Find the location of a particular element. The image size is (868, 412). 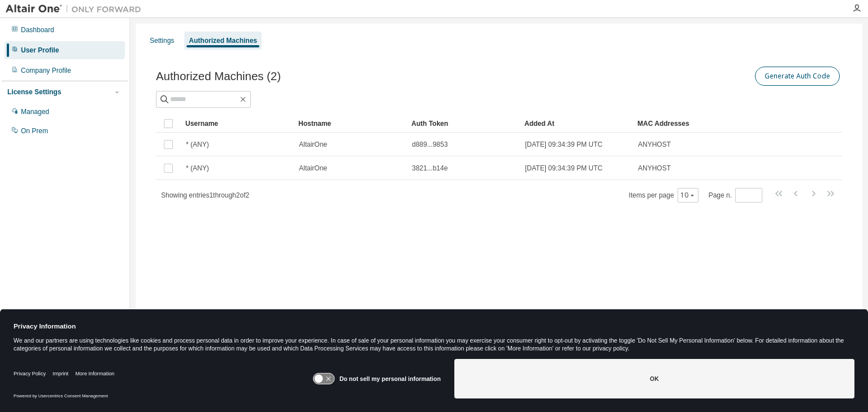

div: Dashboard is located at coordinates (37, 30).